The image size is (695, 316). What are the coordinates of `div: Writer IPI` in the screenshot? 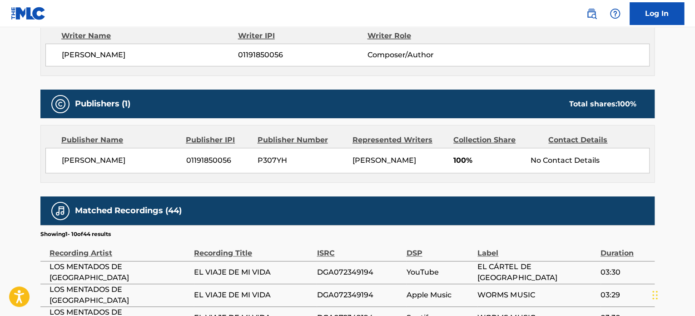 It's located at (303, 36).